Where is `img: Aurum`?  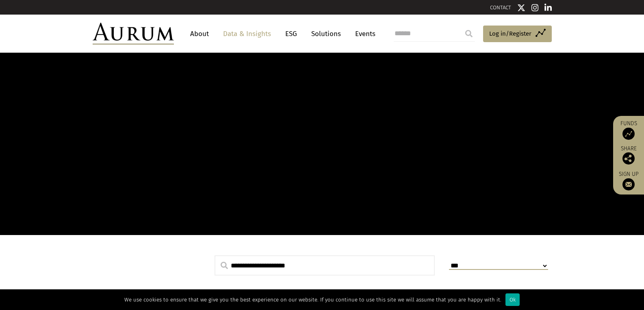 img: Aurum is located at coordinates (133, 34).